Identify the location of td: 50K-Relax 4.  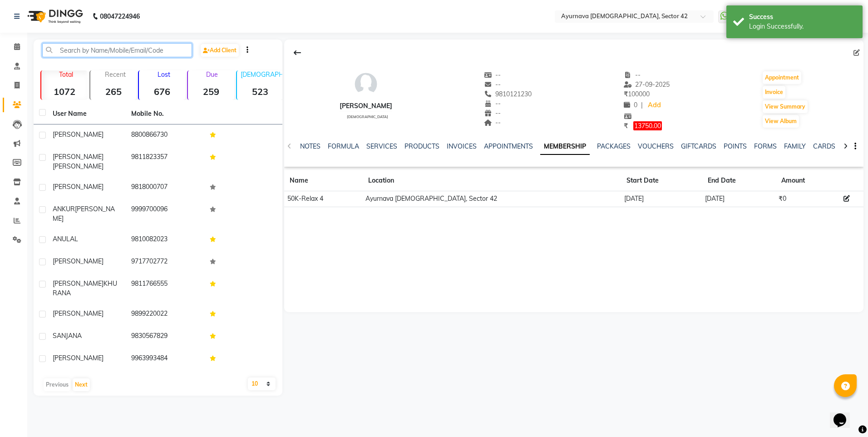
(323, 199).